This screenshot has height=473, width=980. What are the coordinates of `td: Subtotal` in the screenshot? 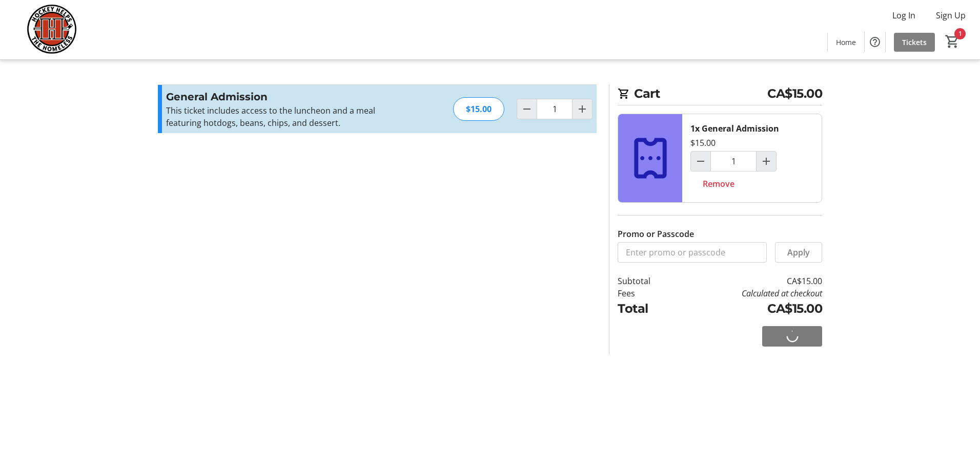 It's located at (647, 281).